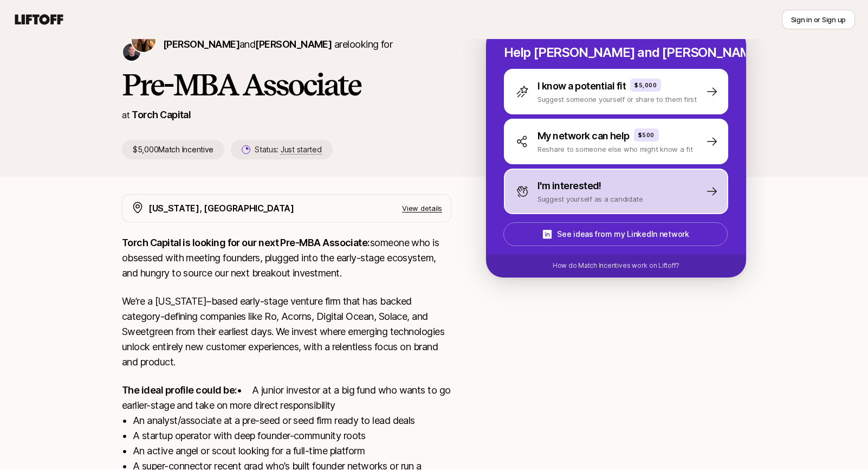  Describe the element at coordinates (246, 242) in the screenshot. I see `strong: Torch Capital is looking for our next Pre-MBA Associate:` at that location.